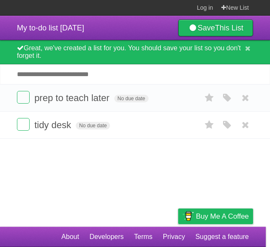 The height and width of the screenshot is (247, 270). Describe the element at coordinates (216, 216) in the screenshot. I see `a: Buy me a coffee` at that location.